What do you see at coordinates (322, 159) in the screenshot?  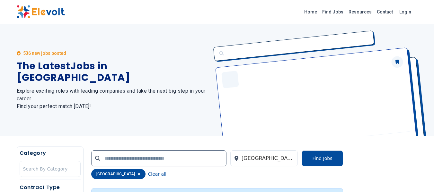 I see `button: Find Jobs` at bounding box center [322, 159].